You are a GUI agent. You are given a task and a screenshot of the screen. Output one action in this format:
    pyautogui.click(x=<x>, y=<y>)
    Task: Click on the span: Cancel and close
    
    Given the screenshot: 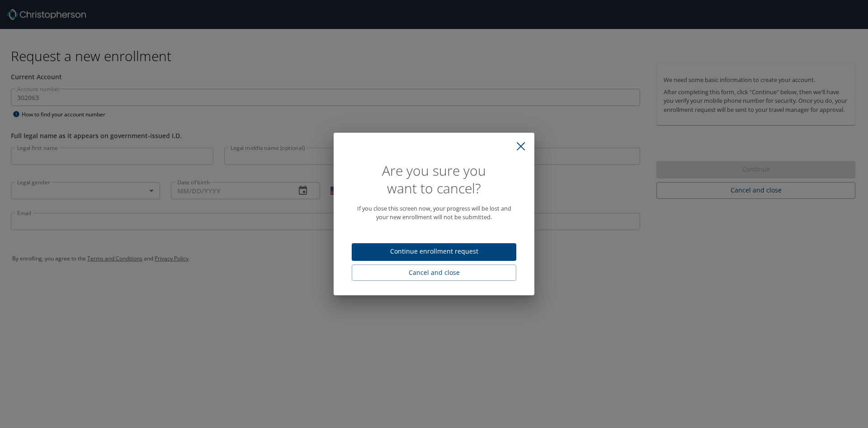 What is the action you would take?
    pyautogui.click(x=434, y=272)
    